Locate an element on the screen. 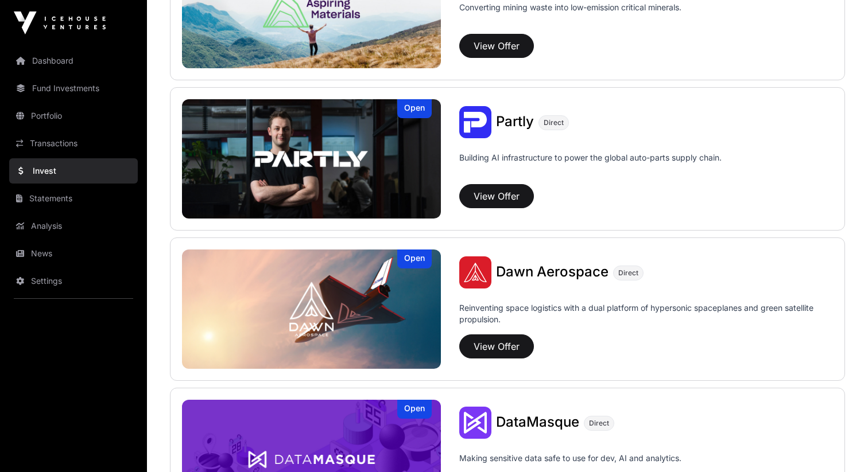  span: DataMasque is located at coordinates (537, 421).